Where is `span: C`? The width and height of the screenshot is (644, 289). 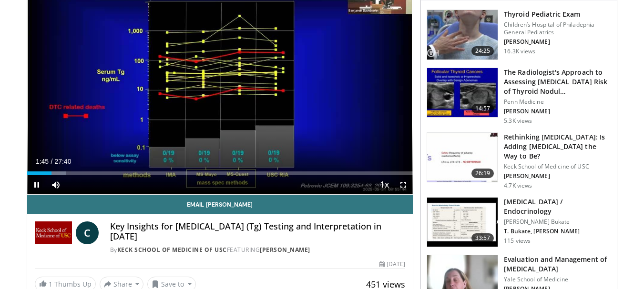
span: C is located at coordinates (87, 233).